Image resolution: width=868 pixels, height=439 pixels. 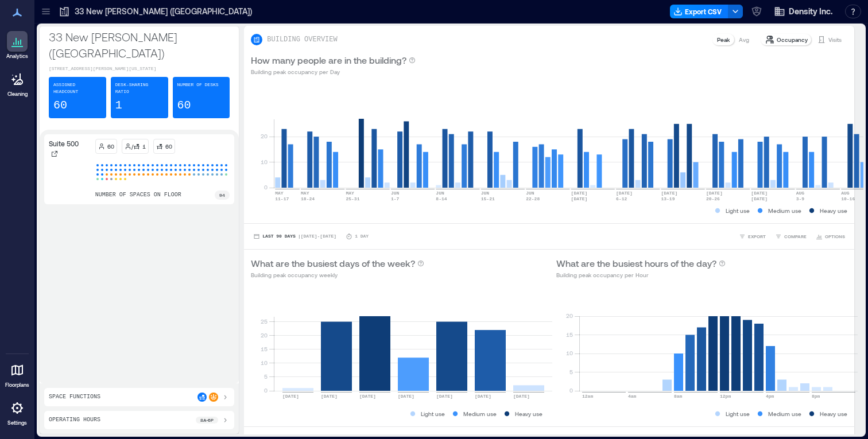 I want to click on text: 1-7, so click(x=395, y=198).